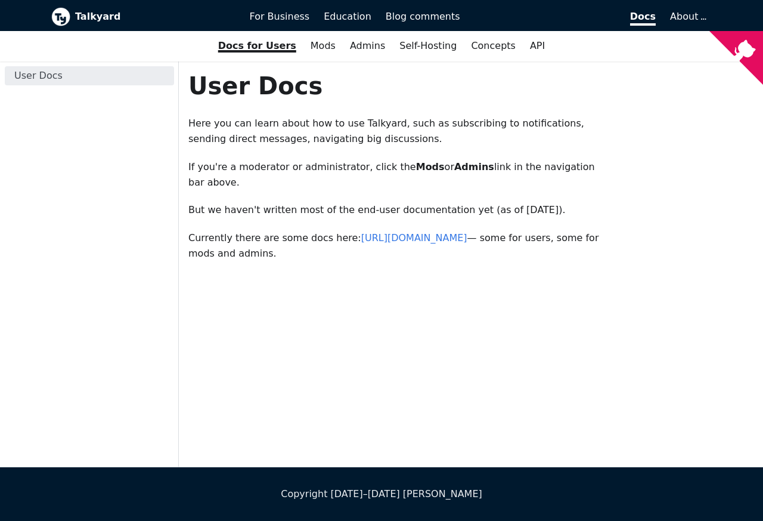 This screenshot has height=521, width=763. I want to click on a: Talkyard logoTalkyard, so click(142, 17).